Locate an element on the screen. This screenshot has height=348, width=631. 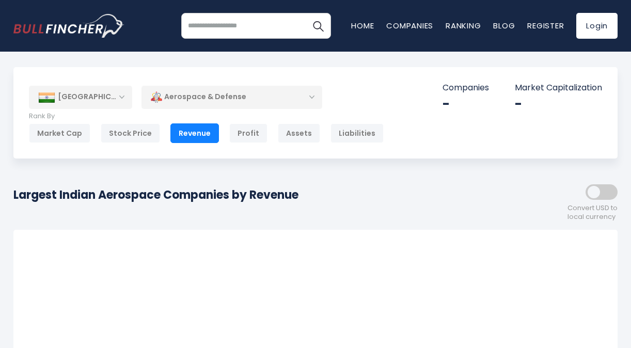
p: Market Capitalization is located at coordinates (558, 88).